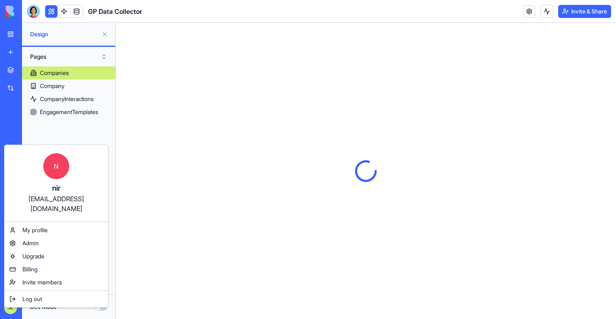 This screenshot has height=319, width=616. Describe the element at coordinates (35, 230) in the screenshot. I see `span: My profile` at that location.